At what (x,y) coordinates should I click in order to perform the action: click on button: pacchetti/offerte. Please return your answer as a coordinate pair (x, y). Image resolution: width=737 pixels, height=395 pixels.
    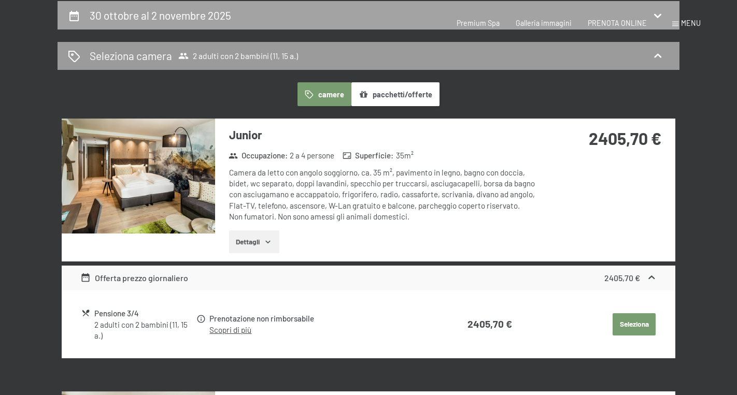
    Looking at the image, I should click on (395, 94).